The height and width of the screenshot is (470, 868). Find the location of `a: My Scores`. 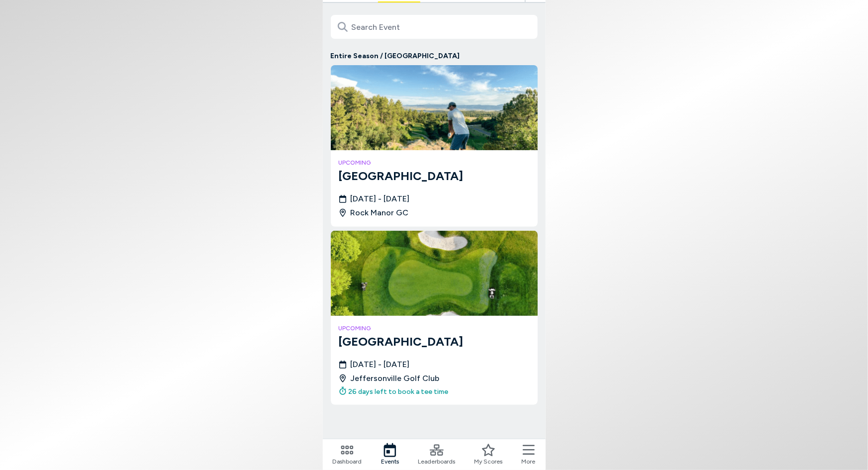

a: My Scores is located at coordinates (488, 455).